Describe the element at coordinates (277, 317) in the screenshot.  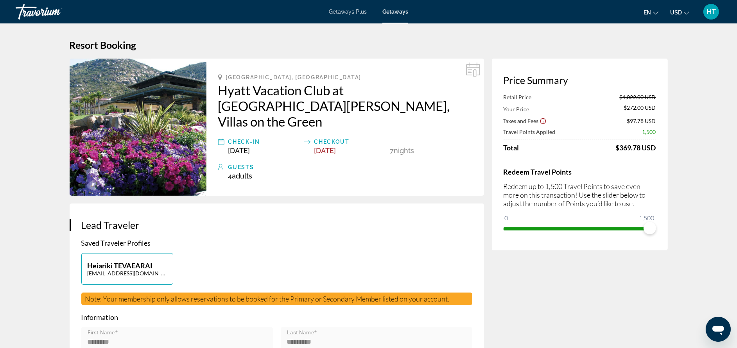
I see `p: Information` at that location.